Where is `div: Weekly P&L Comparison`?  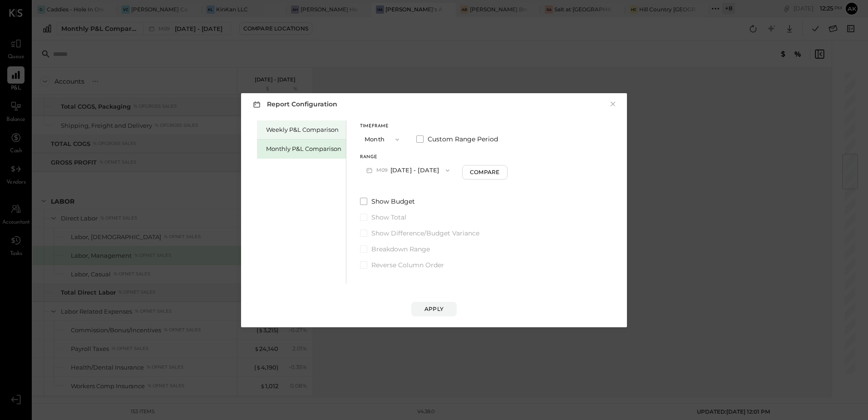 div: Weekly P&L Comparison is located at coordinates (303, 129).